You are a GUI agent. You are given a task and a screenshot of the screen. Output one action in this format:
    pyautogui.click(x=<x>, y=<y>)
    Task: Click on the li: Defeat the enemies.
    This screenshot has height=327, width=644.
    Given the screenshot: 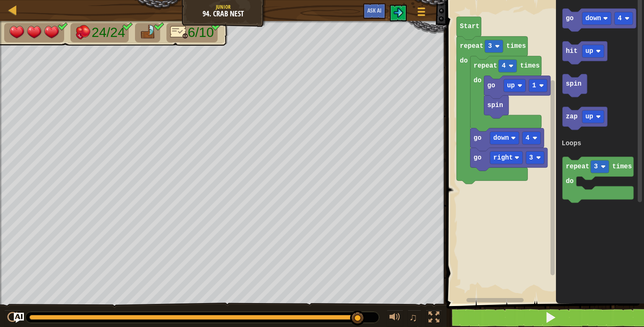 What is the action you would take?
    pyautogui.click(x=100, y=33)
    